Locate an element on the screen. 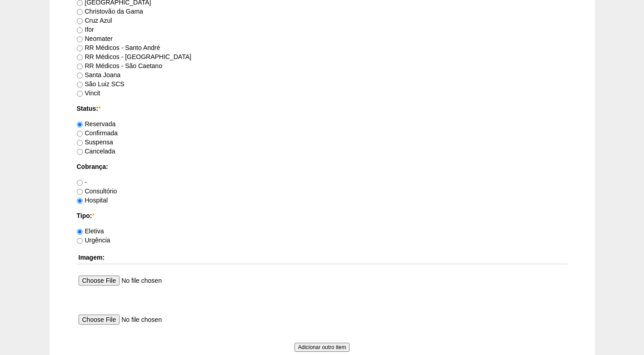 Image resolution: width=644 pixels, height=355 pixels. label: Hospital is located at coordinates (92, 201).